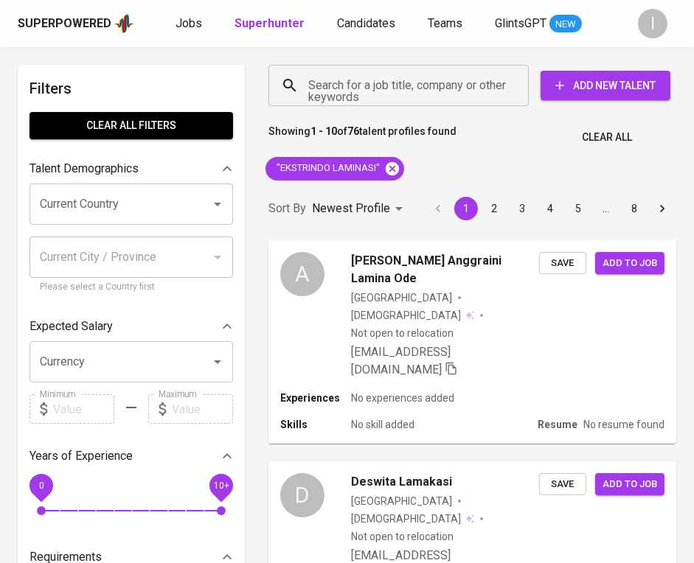 The width and height of the screenshot is (694, 563). I want to click on p: Skills, so click(316, 425).